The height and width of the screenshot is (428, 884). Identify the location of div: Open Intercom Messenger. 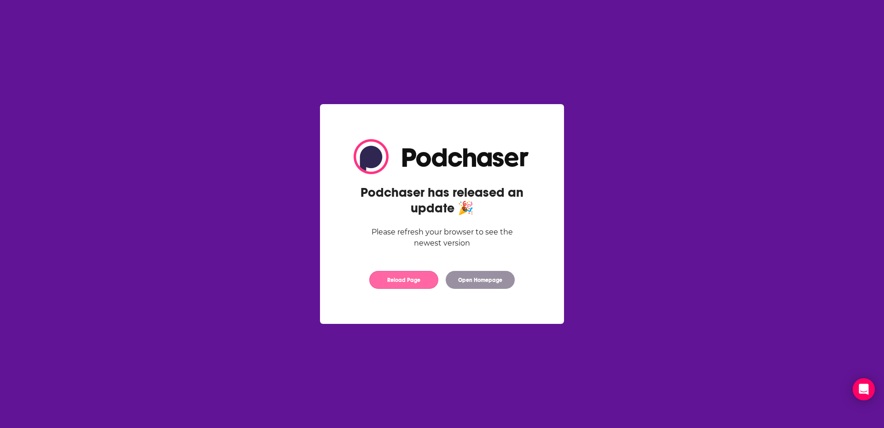
(864, 389).